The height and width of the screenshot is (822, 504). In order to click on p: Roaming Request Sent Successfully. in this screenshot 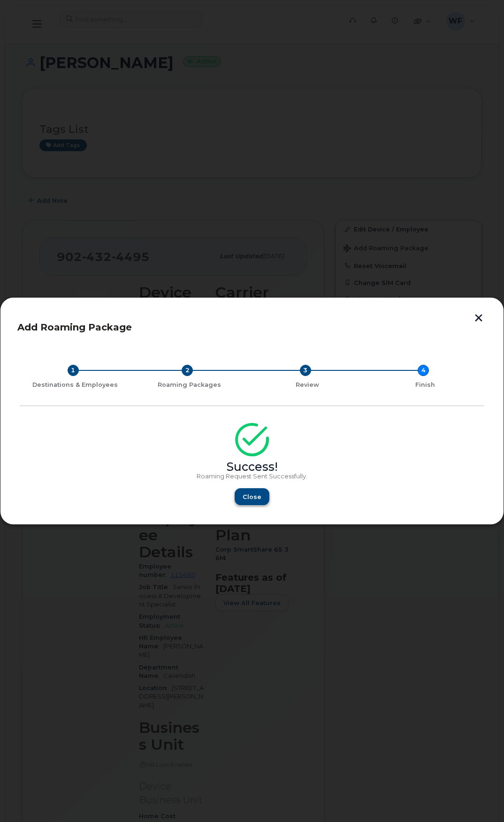, I will do `click(252, 477)`.